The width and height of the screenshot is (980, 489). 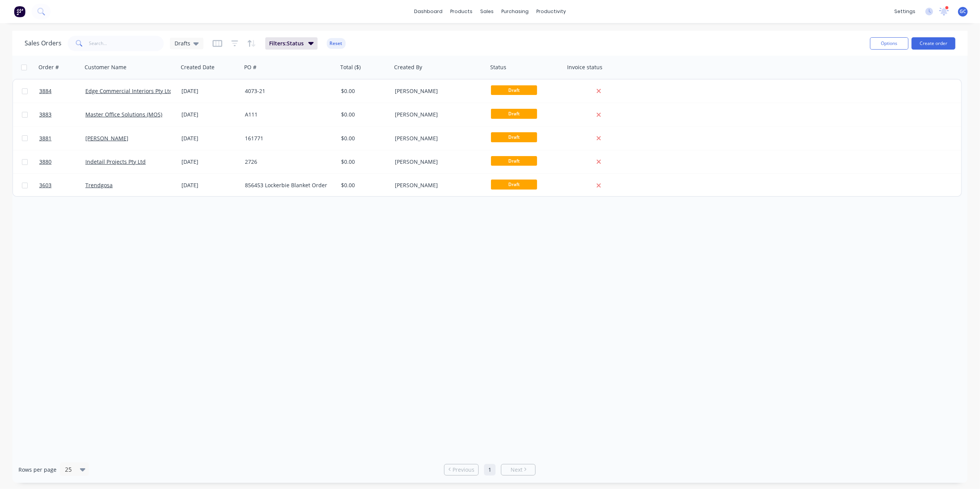 I want to click on div: Status, so click(x=498, y=67).